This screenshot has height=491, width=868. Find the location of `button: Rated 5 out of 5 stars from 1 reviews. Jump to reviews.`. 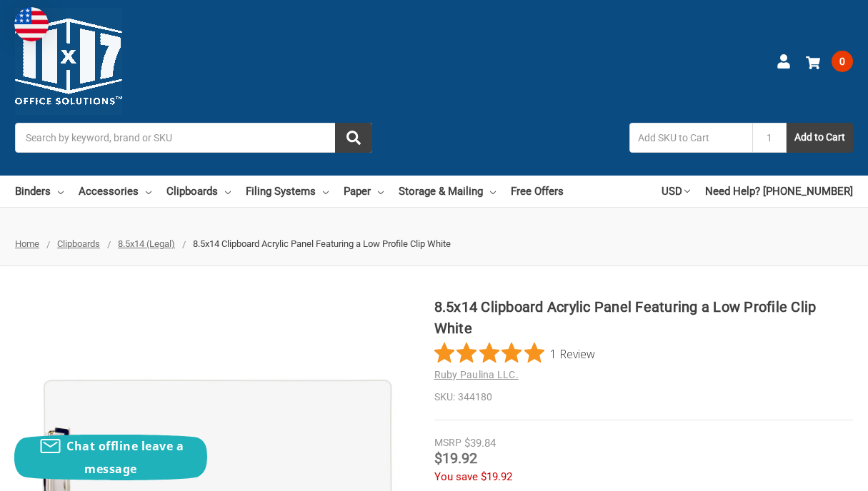

button: Rated 5 out of 5 stars from 1 reviews. Jump to reviews. is located at coordinates (514, 353).